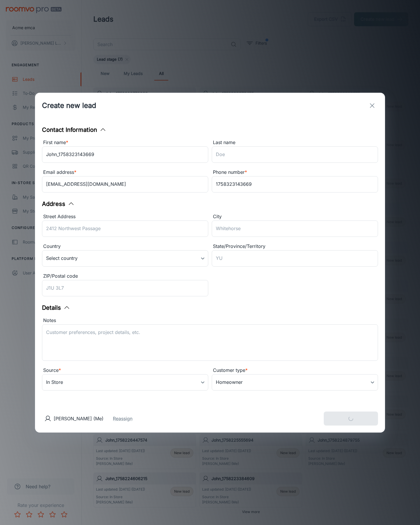 This screenshot has width=420, height=525. What do you see at coordinates (125, 246) in the screenshot?
I see `div: Country` at bounding box center [125, 246].